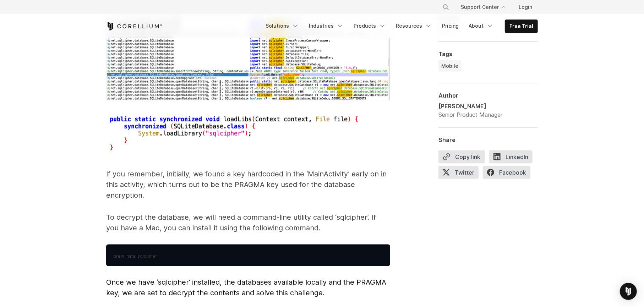 Image resolution: width=644 pixels, height=307 pixels. What do you see at coordinates (509, 174) in the screenshot?
I see `a: Facebook` at bounding box center [509, 174].